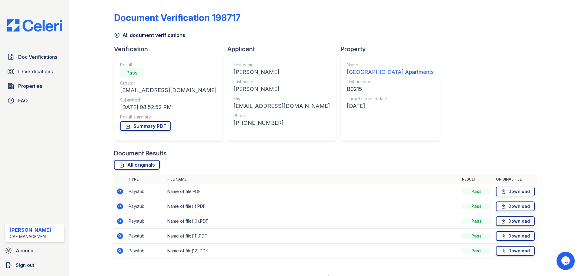 The image size is (582, 276). Describe the element at coordinates (392, 49) in the screenshot. I see `div: Property` at that location.